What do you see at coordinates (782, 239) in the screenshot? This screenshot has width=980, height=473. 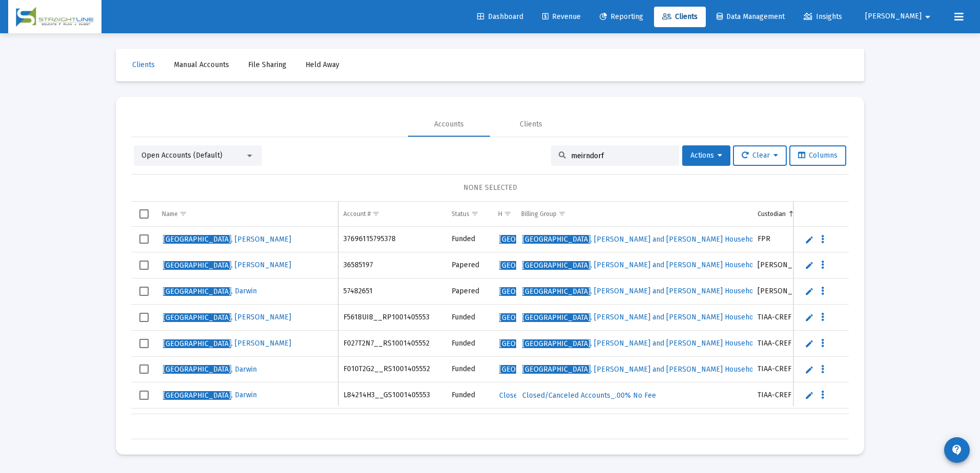 I see `td: FPR` at bounding box center [782, 239].